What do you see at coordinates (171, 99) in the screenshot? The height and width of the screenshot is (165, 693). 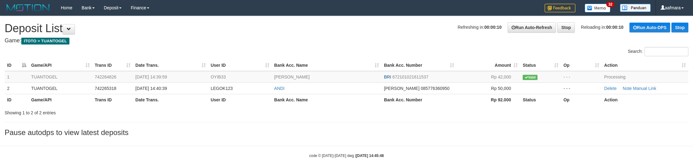 I see `th: Date Trans.` at bounding box center [171, 99].